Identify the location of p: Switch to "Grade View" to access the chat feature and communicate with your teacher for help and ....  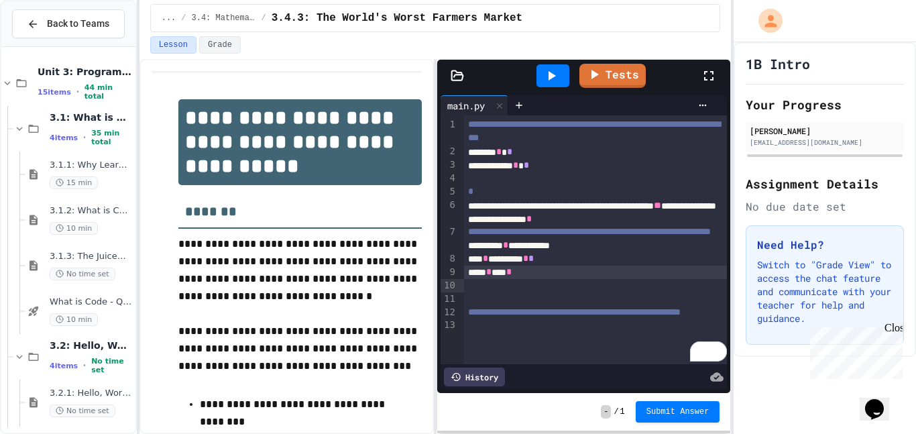
(825, 292).